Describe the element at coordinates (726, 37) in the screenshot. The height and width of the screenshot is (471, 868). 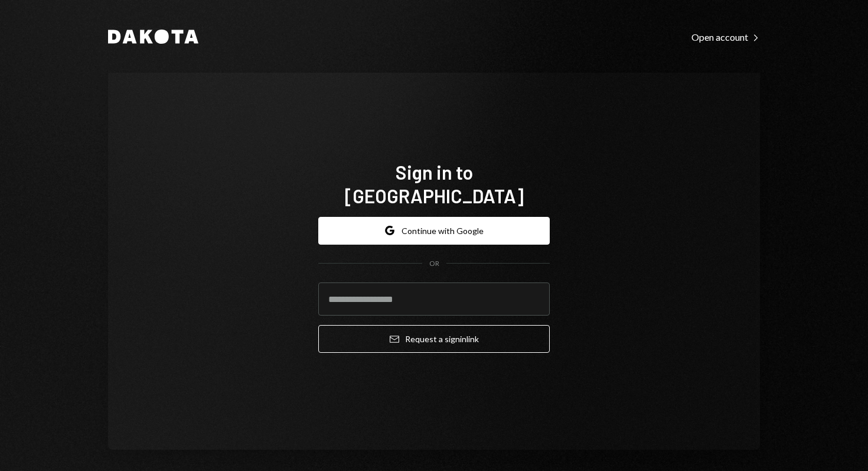
I see `a: Open account` at that location.